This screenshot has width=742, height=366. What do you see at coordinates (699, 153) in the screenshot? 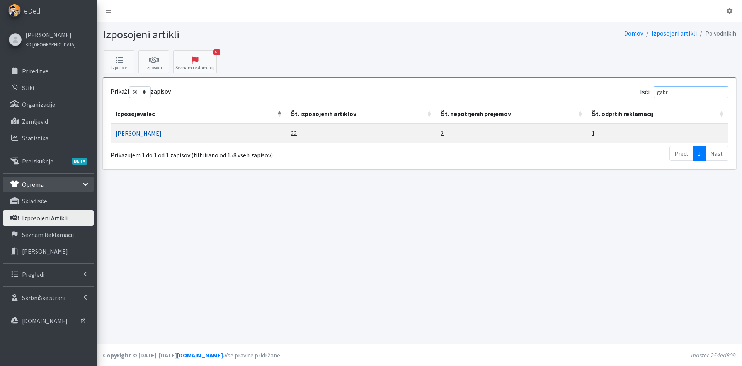
I see `a: 1` at bounding box center [699, 153].